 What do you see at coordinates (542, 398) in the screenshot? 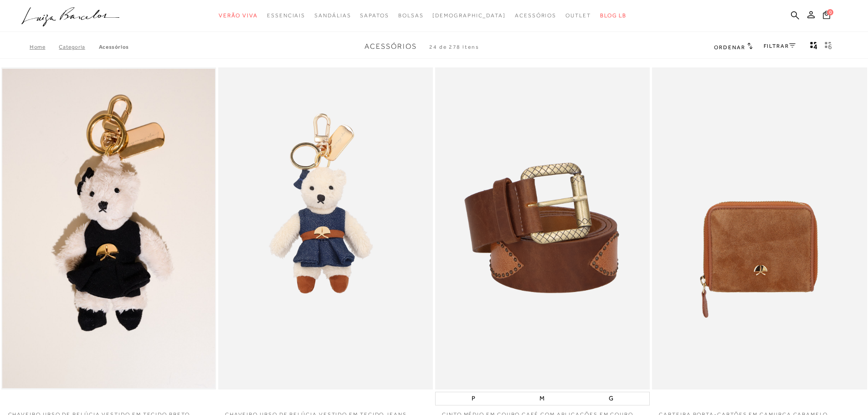
I see `button: M` at bounding box center [542, 398].